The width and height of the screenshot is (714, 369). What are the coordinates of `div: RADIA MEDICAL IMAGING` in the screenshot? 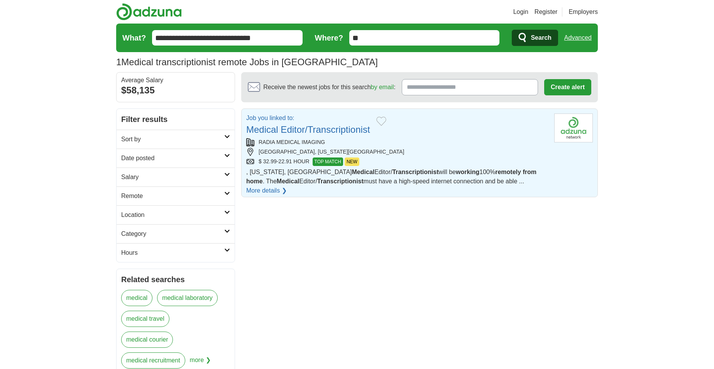 It's located at (397, 142).